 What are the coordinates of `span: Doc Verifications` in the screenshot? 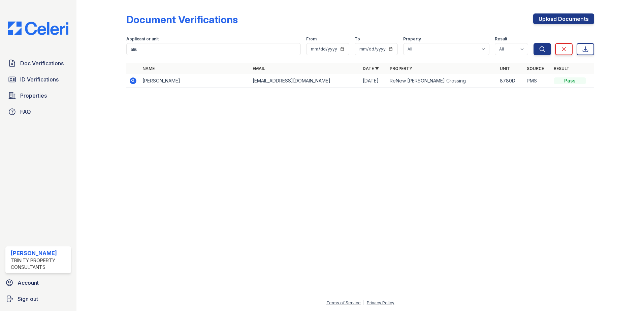 It's located at (42, 63).